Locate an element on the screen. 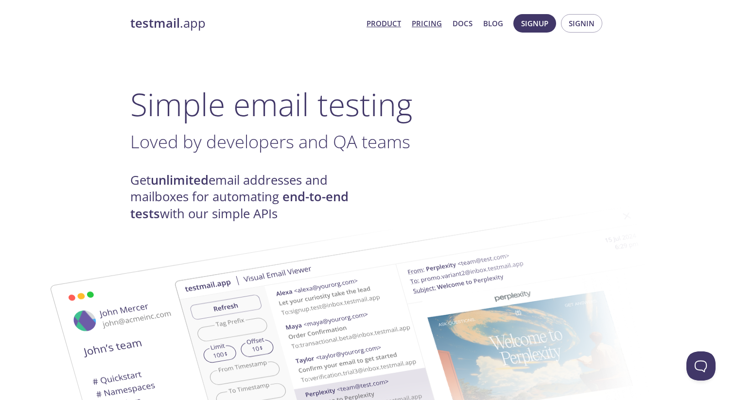 The width and height of the screenshot is (735, 400). button: Signin is located at coordinates (581, 23).